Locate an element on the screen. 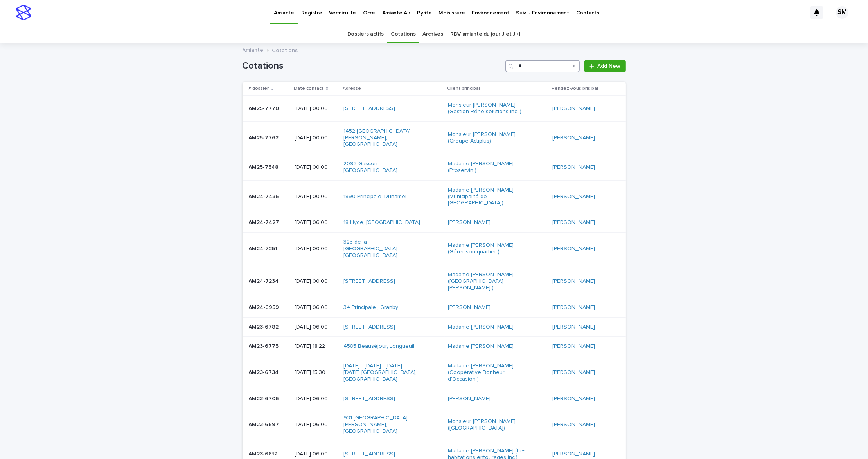  p: AM25-7770 is located at coordinates (265, 108).